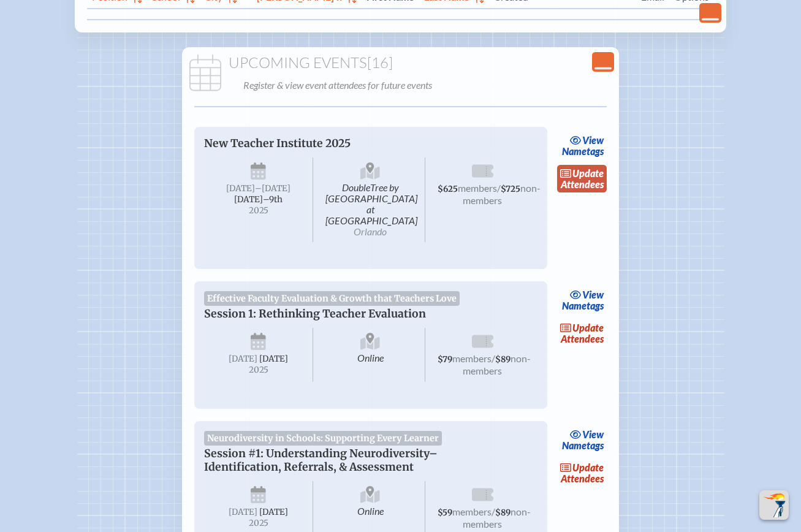 This screenshot has width=801, height=532. I want to click on span: $725, so click(510, 189).